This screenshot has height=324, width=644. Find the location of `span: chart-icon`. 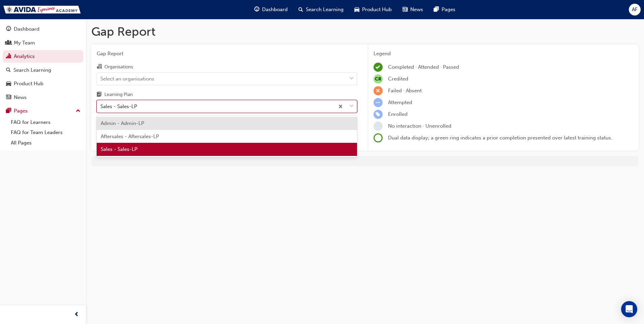

span: chart-icon is located at coordinates (8, 57).